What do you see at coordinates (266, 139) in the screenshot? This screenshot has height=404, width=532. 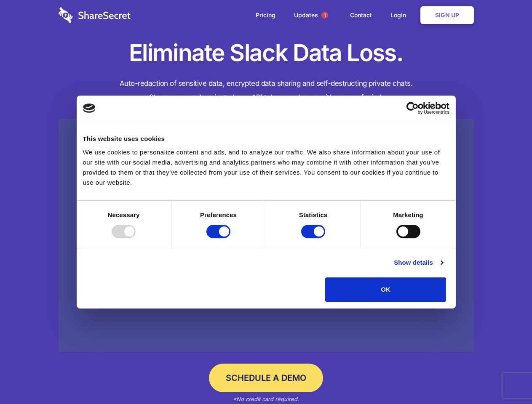 I see `div: This website uses cookies` at bounding box center [266, 139].